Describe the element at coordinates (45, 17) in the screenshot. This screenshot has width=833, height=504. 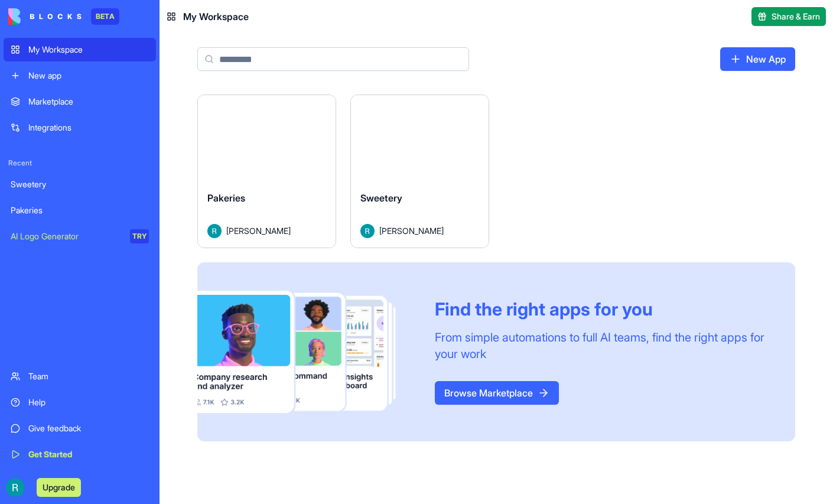
I see `img: logo` at that location.